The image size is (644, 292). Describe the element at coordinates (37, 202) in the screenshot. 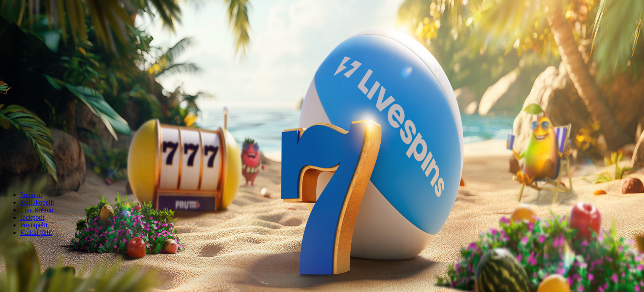

I see `span: Kolikkopelit` at that location.